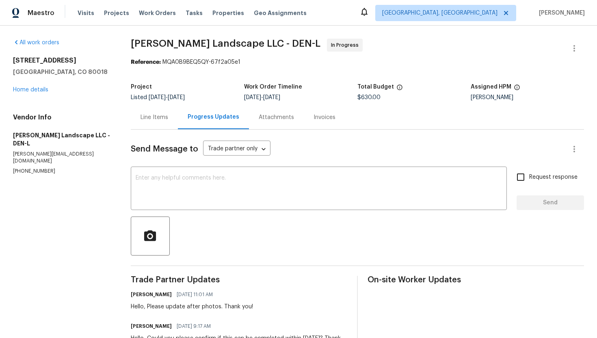 This screenshot has width=597, height=338. I want to click on a: All work orders, so click(36, 43).